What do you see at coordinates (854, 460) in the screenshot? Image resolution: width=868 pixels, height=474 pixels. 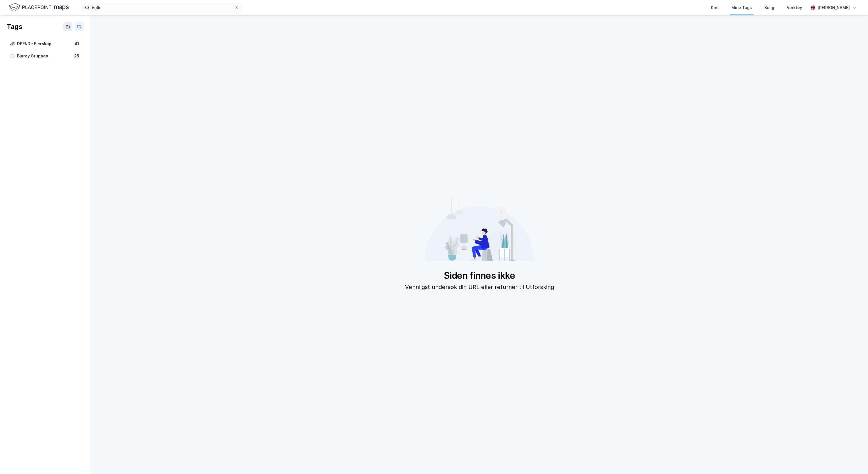 I see `div: Kontrollprogram for chat` at bounding box center [854, 460].